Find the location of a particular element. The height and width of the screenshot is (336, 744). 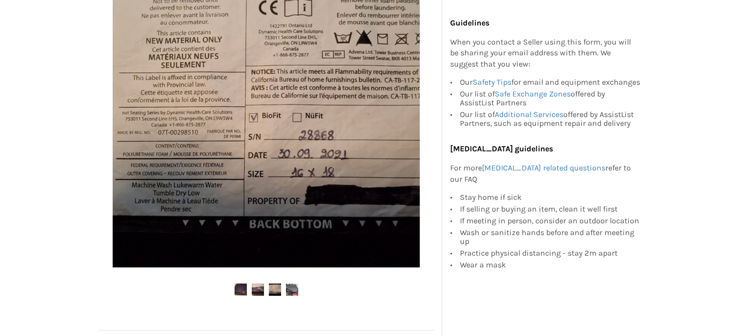

div: Wash or sanitize hands before and after meeting up is located at coordinates (551, 237).